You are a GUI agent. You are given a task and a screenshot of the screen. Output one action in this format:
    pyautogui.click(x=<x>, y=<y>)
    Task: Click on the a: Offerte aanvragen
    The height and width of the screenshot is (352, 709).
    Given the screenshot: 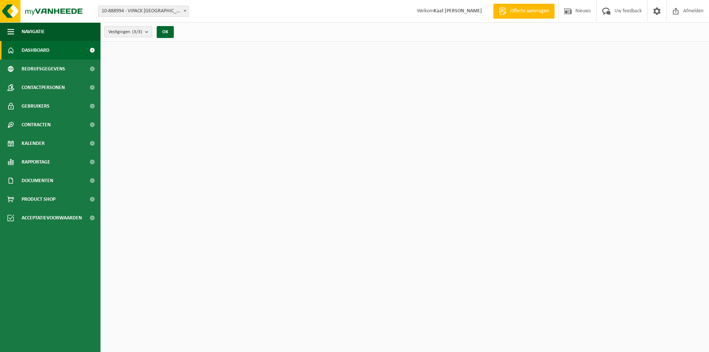 What is the action you would take?
    pyautogui.click(x=524, y=11)
    